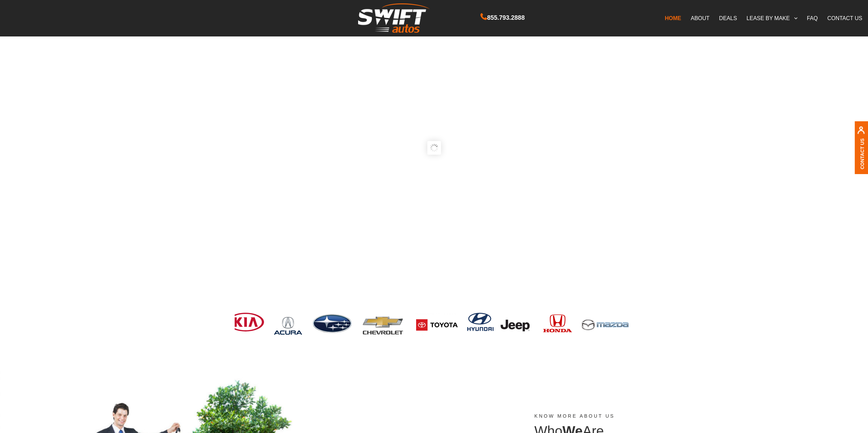 The width and height of the screenshot is (868, 433). Describe the element at coordinates (615, 417) in the screenshot. I see `h5: KNOW MORE ABOUT US` at that location.